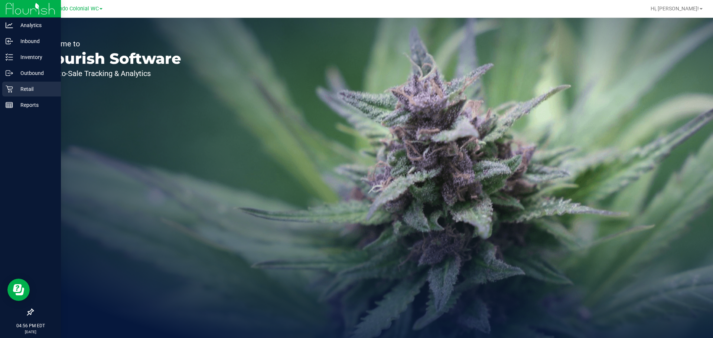 The height and width of the screenshot is (338, 713). I want to click on p: Seed-to-Sale Tracking & Analytics, so click(111, 73).